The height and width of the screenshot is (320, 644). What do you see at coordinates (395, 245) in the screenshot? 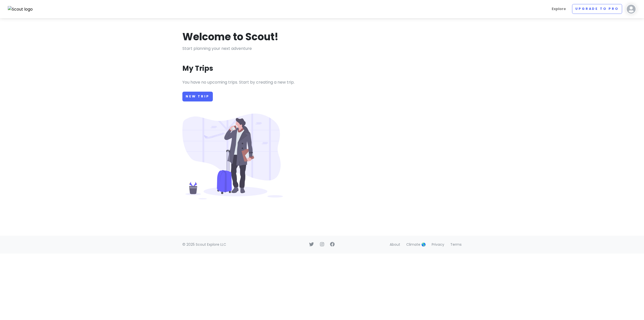
I see `a: About` at bounding box center [395, 245].